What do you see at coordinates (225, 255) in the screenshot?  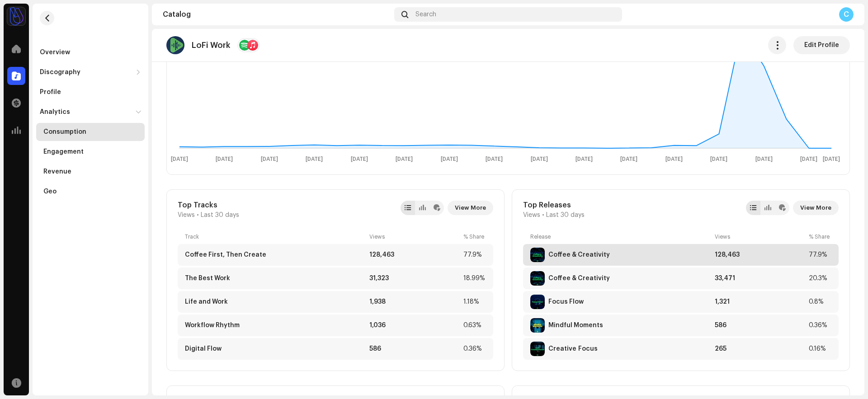 I see `div: Coffee First, Then Create` at bounding box center [225, 255].